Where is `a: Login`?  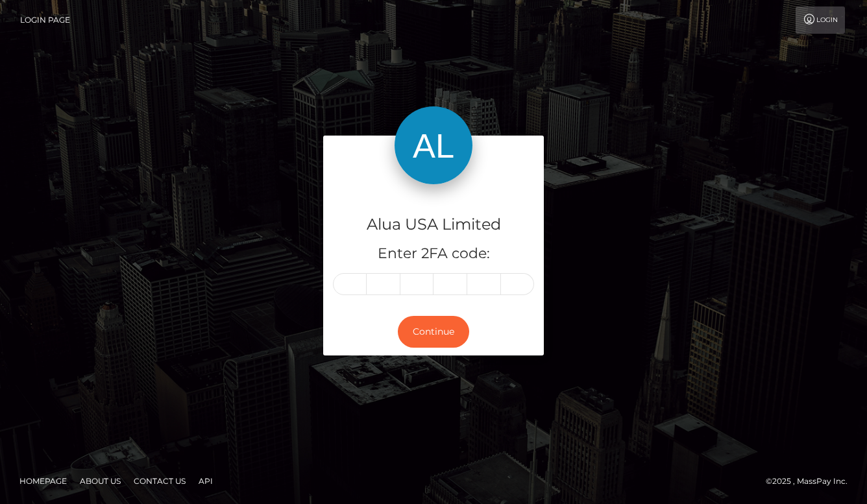
a: Login is located at coordinates (820, 20).